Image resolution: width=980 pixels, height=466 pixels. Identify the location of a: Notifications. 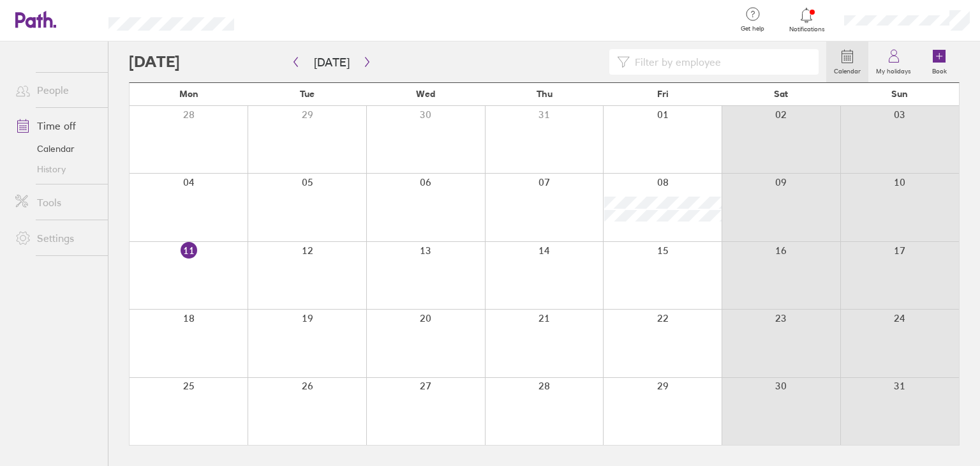
(807, 20).